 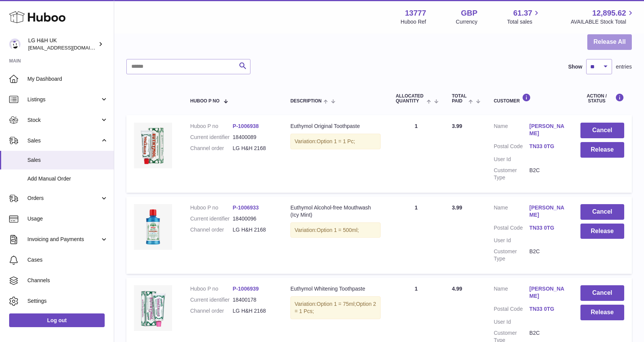 What do you see at coordinates (609, 13) in the screenshot?
I see `span: 12,895.62` at bounding box center [609, 13].